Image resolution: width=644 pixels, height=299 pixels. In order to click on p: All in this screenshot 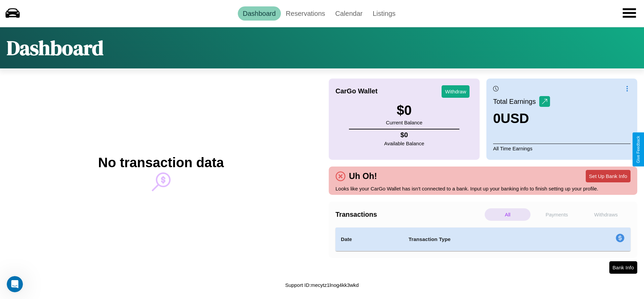, I will do `click(508, 214)`.